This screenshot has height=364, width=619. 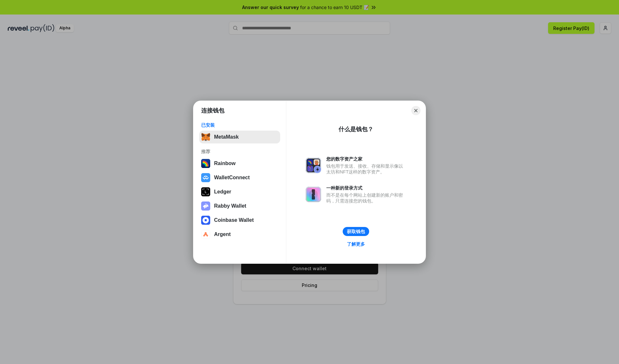 What do you see at coordinates (366, 198) in the screenshot?
I see `div: 而不是在每个网站上创建新的账户和密码，只需连接您的钱包。` at bounding box center [366, 198].